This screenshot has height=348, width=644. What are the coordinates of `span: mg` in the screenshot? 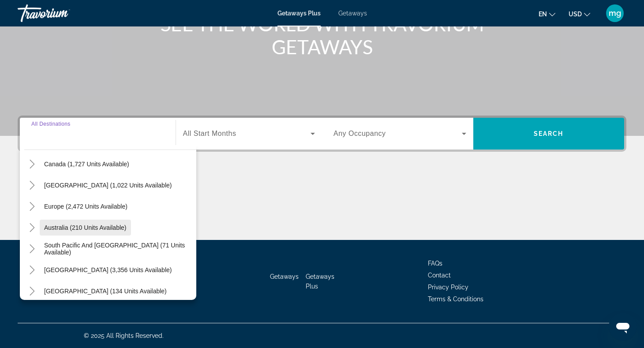 It's located at (615, 13).